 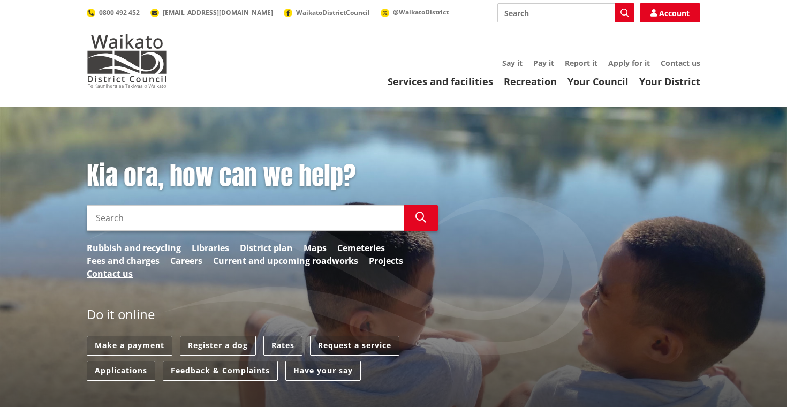 I want to click on a: Cemeteries, so click(x=361, y=248).